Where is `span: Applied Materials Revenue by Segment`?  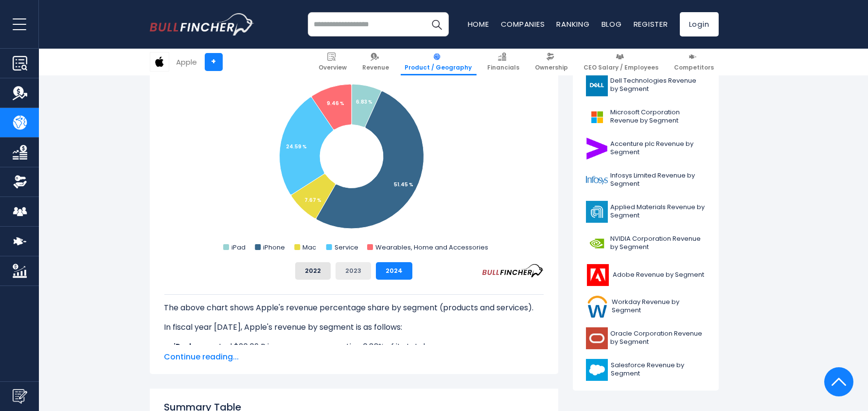 span: Applied Materials Revenue by Segment is located at coordinates (658, 211).